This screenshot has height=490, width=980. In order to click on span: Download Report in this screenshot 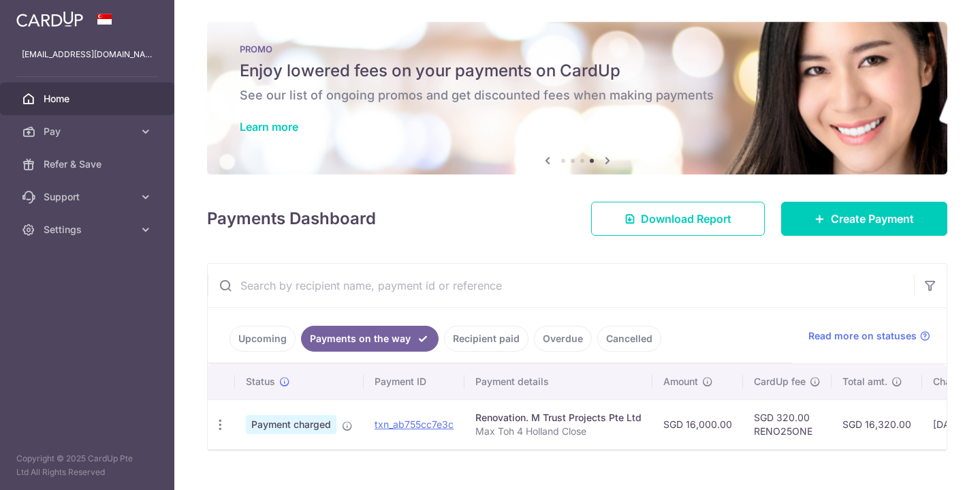, I will do `click(685, 219)`.